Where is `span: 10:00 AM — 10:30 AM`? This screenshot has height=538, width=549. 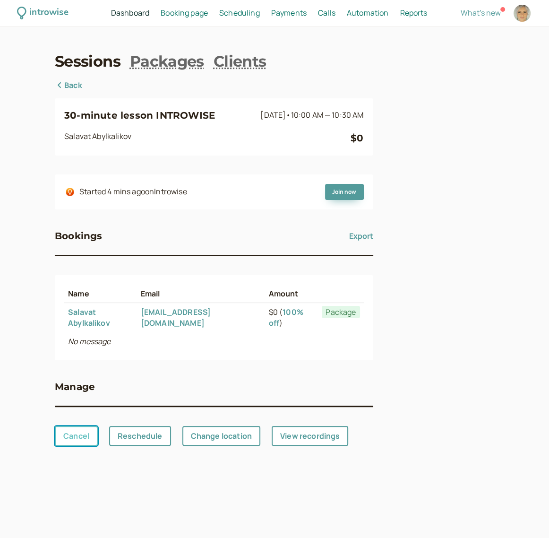 span: 10:00 AM — 10:30 AM is located at coordinates (327, 115).